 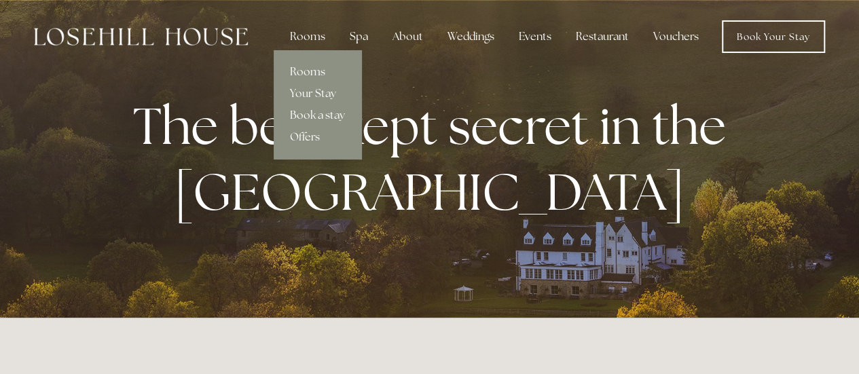 What do you see at coordinates (141, 37) in the screenshot?
I see `img: Losehill House` at bounding box center [141, 37].